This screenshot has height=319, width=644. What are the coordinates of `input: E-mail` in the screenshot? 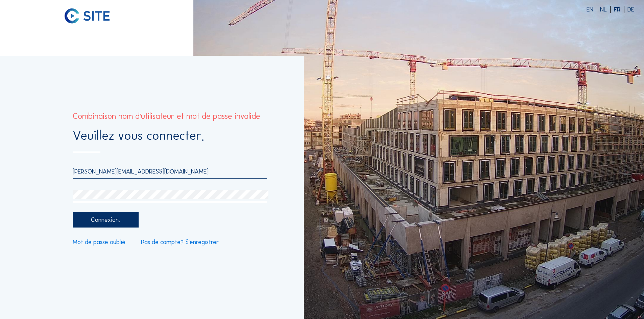 It's located at (170, 171).